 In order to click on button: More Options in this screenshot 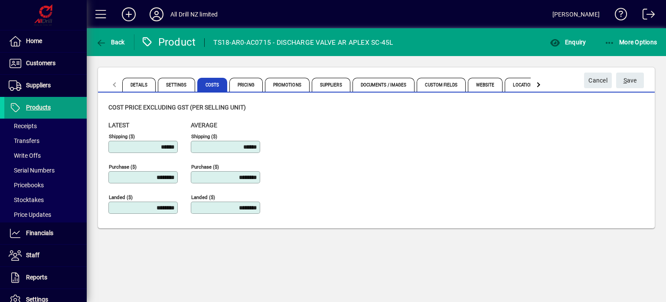, I will do `click(631, 42)`.